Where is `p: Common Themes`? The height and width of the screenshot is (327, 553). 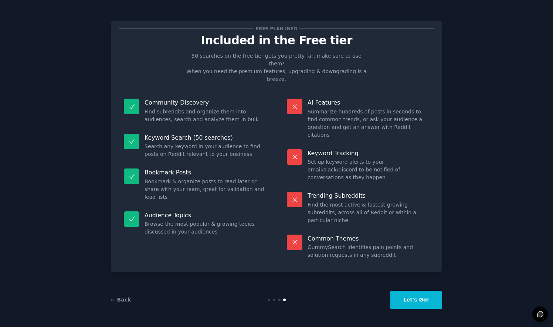 p: Common Themes is located at coordinates (368, 238).